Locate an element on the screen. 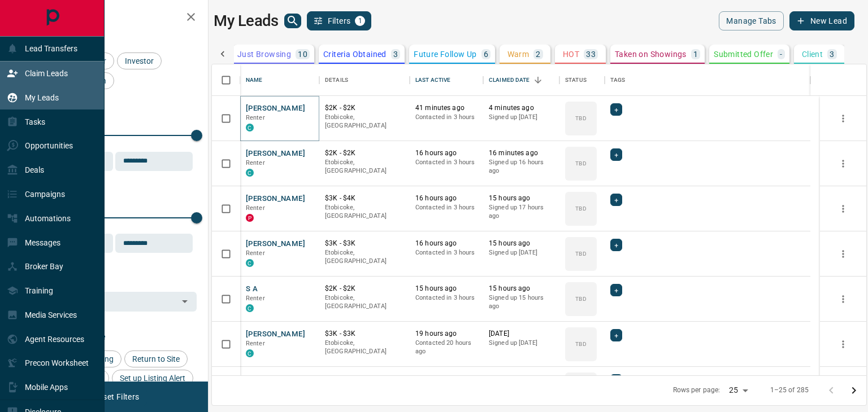 The width and height of the screenshot is (868, 412). p: $2K - $3K is located at coordinates (365, 379).